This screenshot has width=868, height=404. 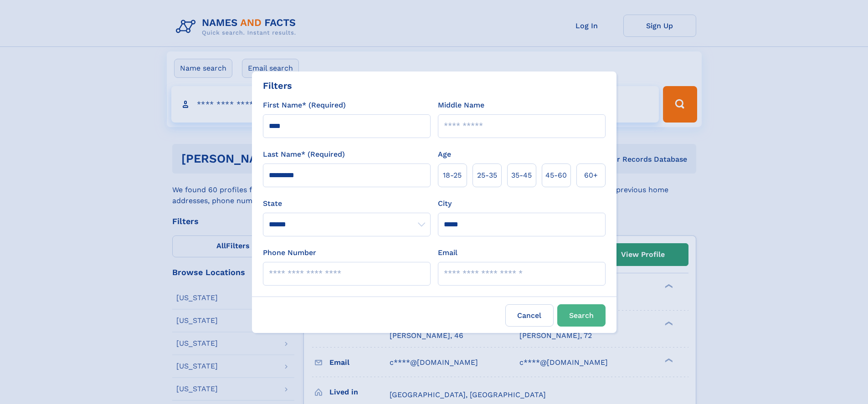 What do you see at coordinates (447, 253) in the screenshot?
I see `label: Email` at bounding box center [447, 253].